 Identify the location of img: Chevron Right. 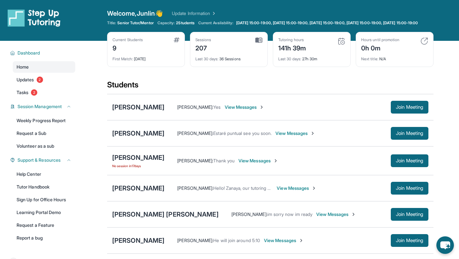
(213, 13).